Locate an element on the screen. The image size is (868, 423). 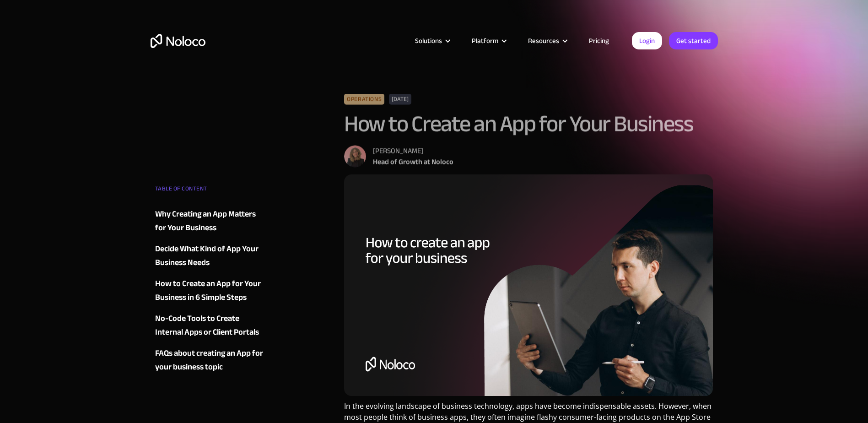
div: Head of Growth at Noloco is located at coordinates (413, 162).